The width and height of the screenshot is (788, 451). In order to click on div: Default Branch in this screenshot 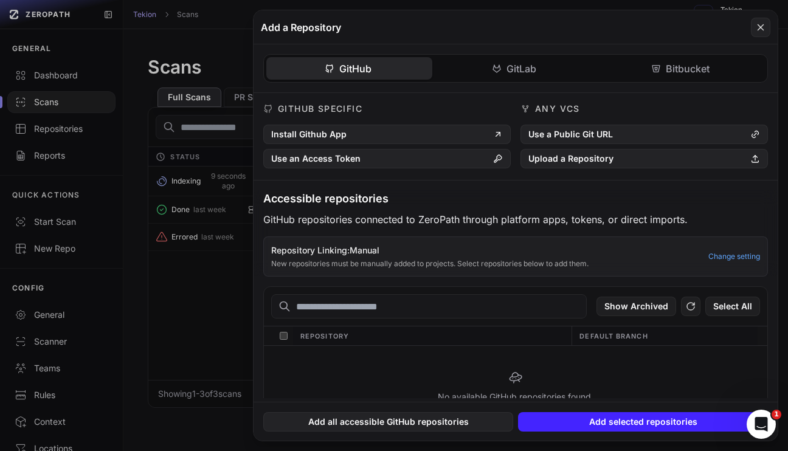, I will do `click(664, 335)`.